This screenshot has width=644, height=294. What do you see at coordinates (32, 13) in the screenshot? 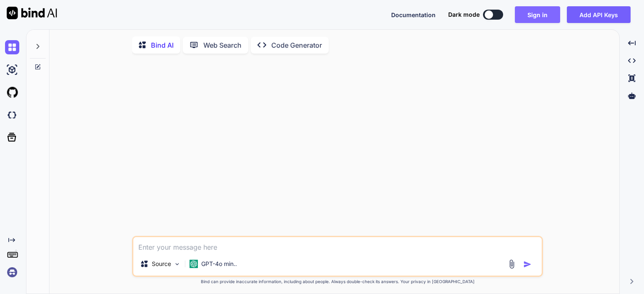
I see `img: Bind AI` at bounding box center [32, 13].